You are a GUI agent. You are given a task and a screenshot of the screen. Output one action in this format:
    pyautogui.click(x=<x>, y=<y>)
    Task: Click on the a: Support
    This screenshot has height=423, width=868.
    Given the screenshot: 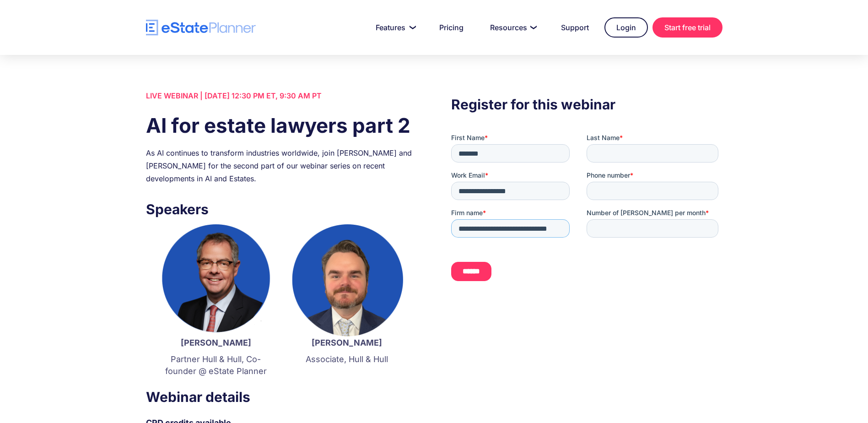 What is the action you would take?
    pyautogui.click(x=574, y=28)
    